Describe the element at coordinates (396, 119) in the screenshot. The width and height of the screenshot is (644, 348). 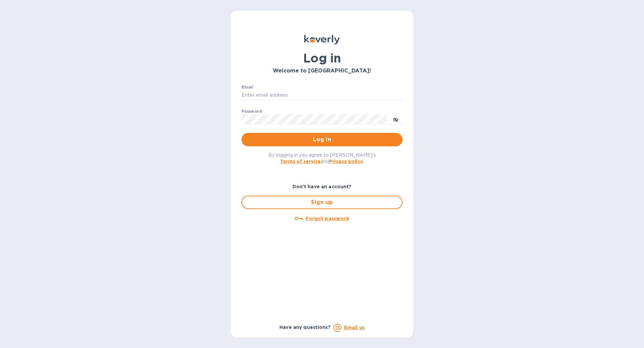
I see `button: toggle password visibility` at that location.